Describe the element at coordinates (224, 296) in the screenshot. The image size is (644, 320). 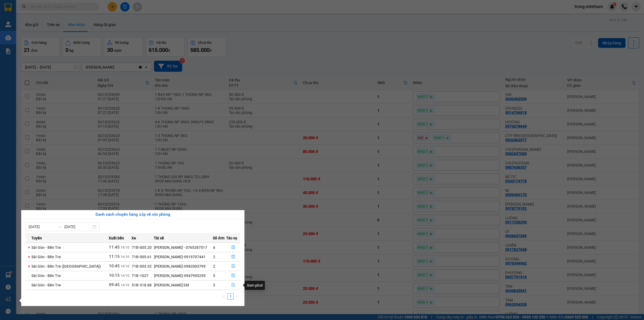
I see `button: left` at that location.